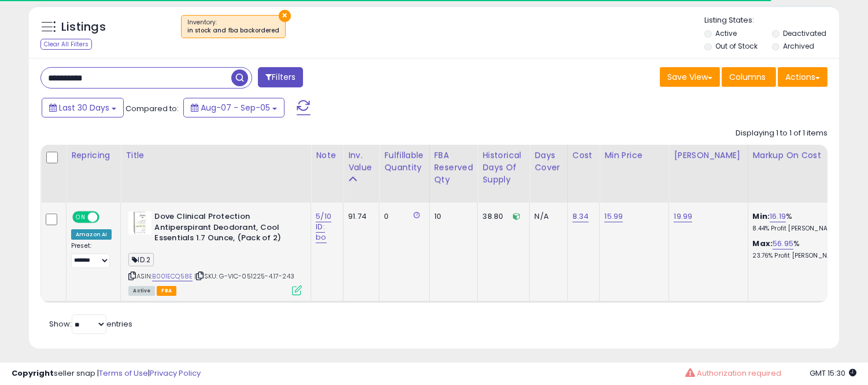 Image resolution: width=868 pixels, height=385 pixels. I want to click on label: Out of Stock, so click(737, 46).